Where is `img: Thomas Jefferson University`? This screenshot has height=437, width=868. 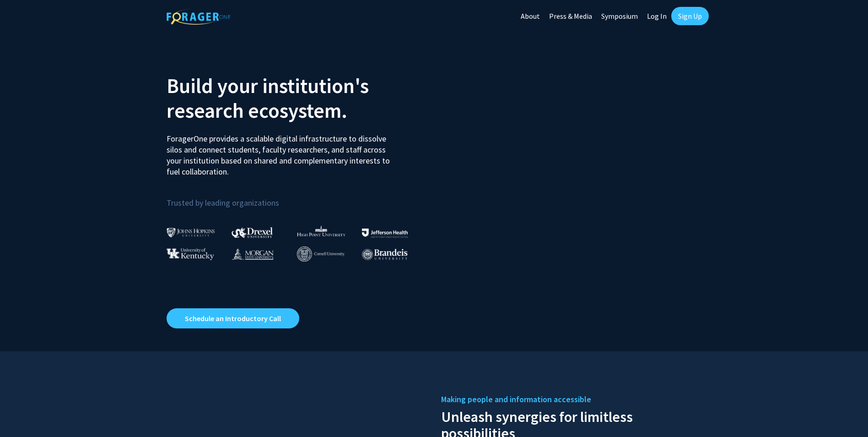 img: Thomas Jefferson University is located at coordinates (385, 232).